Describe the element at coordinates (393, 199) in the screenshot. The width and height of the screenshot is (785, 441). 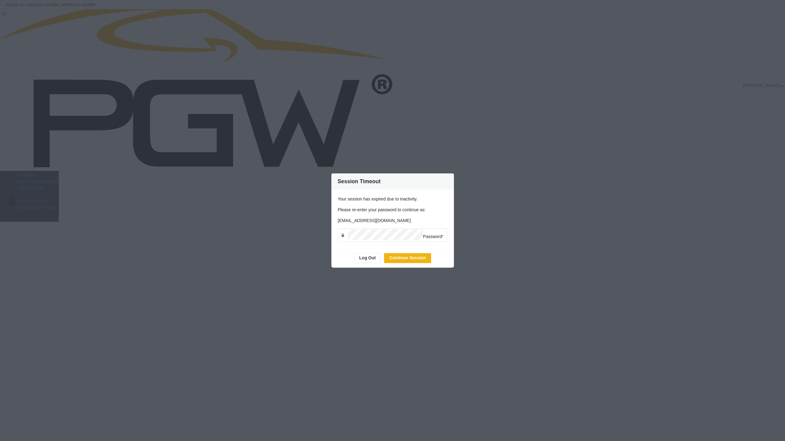
I see `p: Your session has expired due to inactivity.` at that location.